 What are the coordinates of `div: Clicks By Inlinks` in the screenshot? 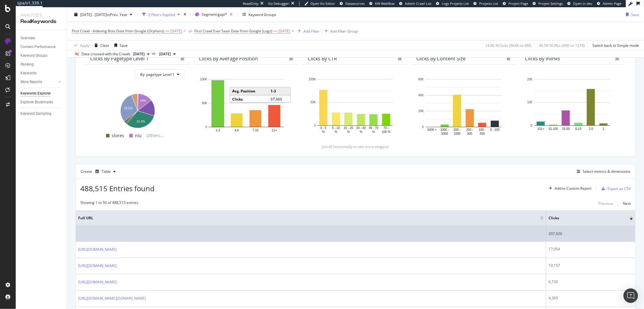 It's located at (543, 58).